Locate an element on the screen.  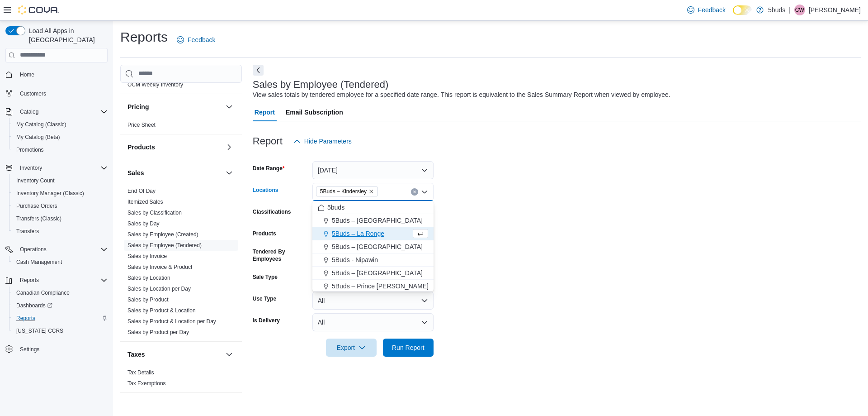
span: Email Subscription is located at coordinates (314, 112).